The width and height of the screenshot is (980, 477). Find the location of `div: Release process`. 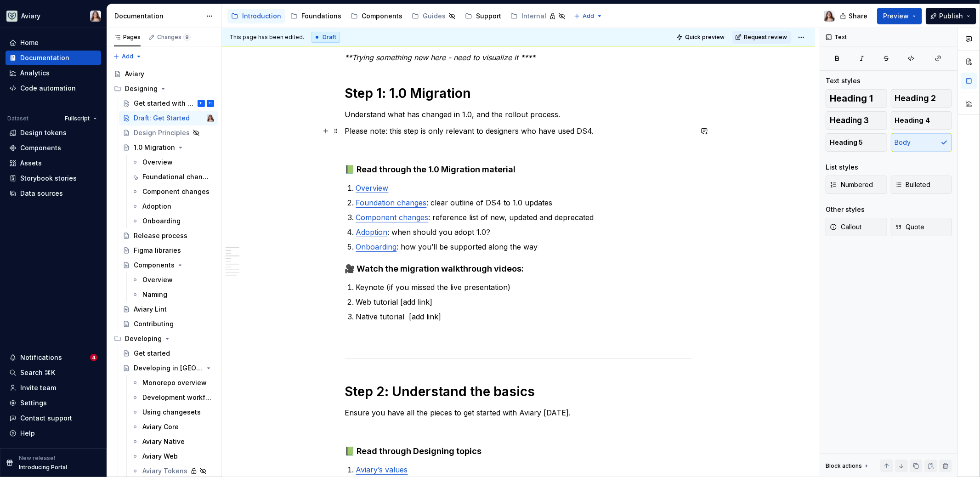

div: Release process is located at coordinates (160, 236).